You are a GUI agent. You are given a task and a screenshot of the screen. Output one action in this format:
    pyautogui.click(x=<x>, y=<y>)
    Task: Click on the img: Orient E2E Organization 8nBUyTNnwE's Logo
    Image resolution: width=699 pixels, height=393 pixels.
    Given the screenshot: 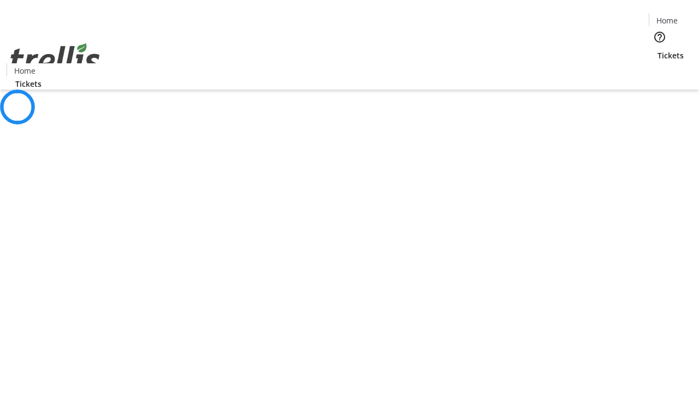 What is the action you would take?
    pyautogui.click(x=55, y=58)
    